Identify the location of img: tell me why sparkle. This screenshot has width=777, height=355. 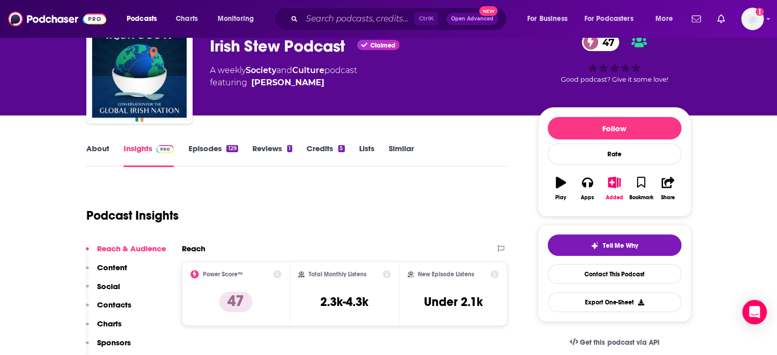
(595, 246).